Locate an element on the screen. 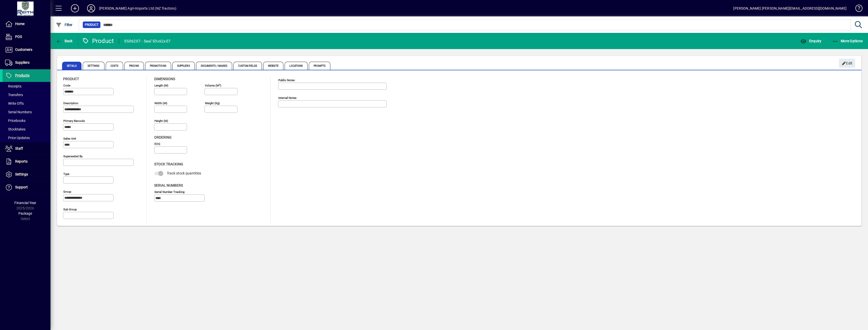 This screenshot has height=330, width=868. span: More Options is located at coordinates (848, 41).